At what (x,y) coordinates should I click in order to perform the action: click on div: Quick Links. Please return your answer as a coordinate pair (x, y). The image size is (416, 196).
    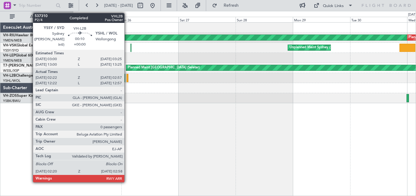
    Looking at the image, I should click on (333, 6).